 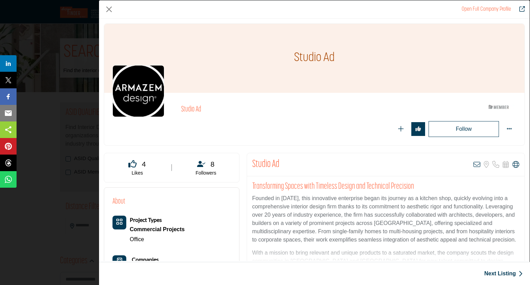 What do you see at coordinates (212, 164) in the screenshot?
I see `span: 8` at bounding box center [212, 164].